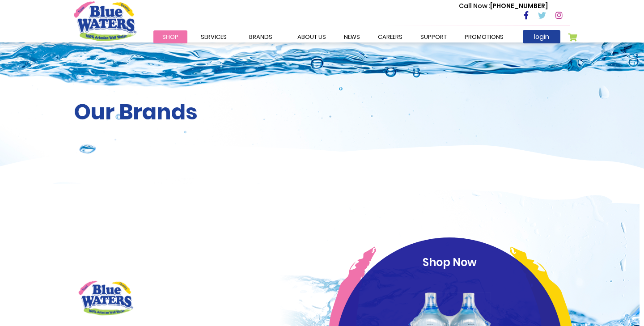 The height and width of the screenshot is (326, 644). I want to click on a: login, so click(542, 37).